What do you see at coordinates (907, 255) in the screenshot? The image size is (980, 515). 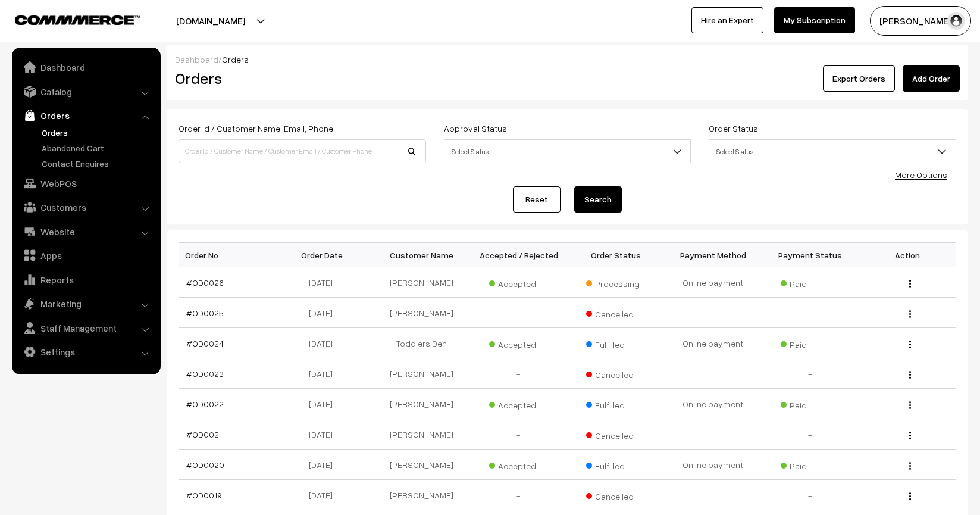 I see `th: Action` at bounding box center [907, 255].